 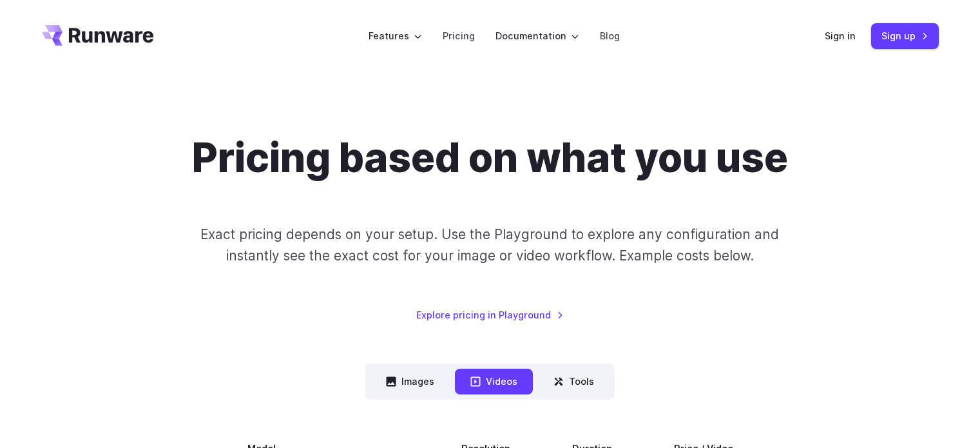 I want to click on label: Documentation, so click(x=538, y=35).